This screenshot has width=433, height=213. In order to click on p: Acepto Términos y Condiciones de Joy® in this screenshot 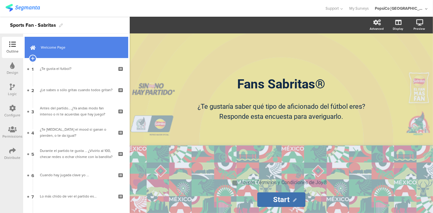, I will do `click(284, 183)`.